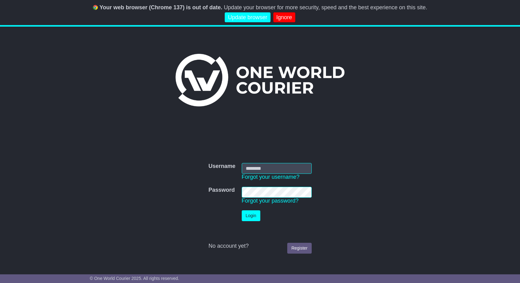 Image resolution: width=520 pixels, height=283 pixels. Describe the element at coordinates (271, 177) in the screenshot. I see `a: Forgot your username?` at that location.